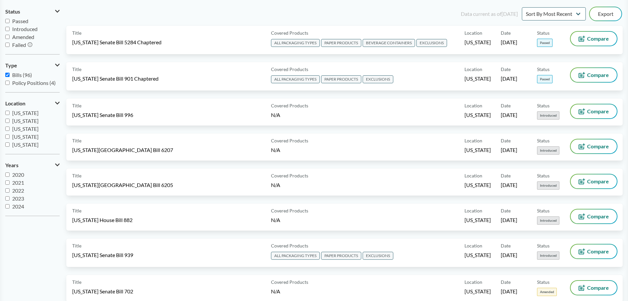 Image resolution: width=628 pixels, height=301 pixels. Describe the element at coordinates (32, 12) in the screenshot. I see `button: Status` at that location.